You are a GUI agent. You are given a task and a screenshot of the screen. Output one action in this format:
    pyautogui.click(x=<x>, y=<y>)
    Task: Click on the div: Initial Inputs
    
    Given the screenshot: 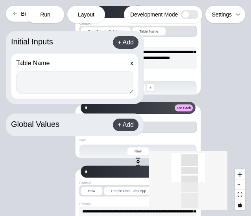 What is the action you would take?
    pyautogui.click(x=32, y=42)
    